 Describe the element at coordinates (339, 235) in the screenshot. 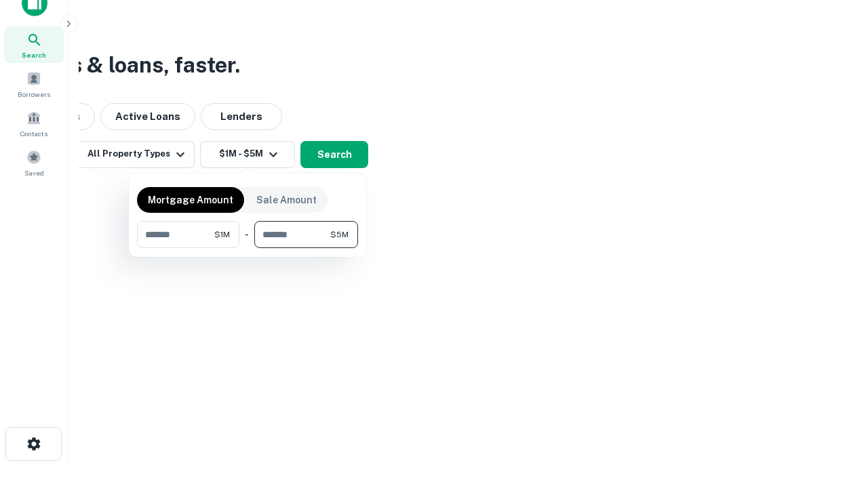

I see `span: $5M` at that location.